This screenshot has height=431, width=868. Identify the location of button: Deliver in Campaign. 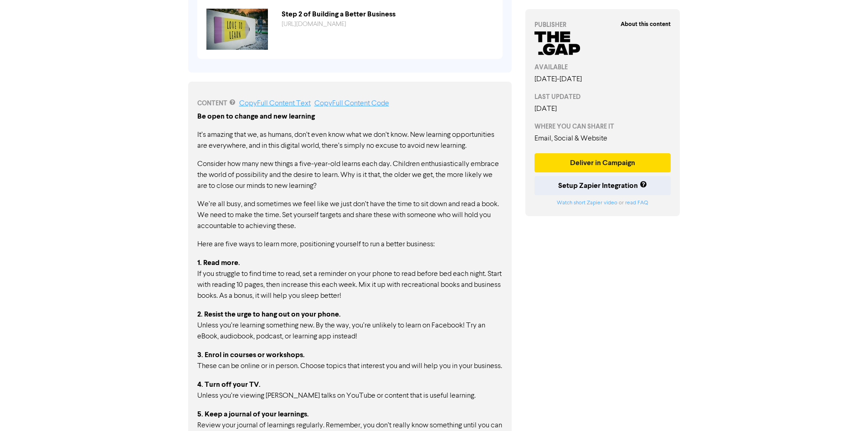
(602, 163).